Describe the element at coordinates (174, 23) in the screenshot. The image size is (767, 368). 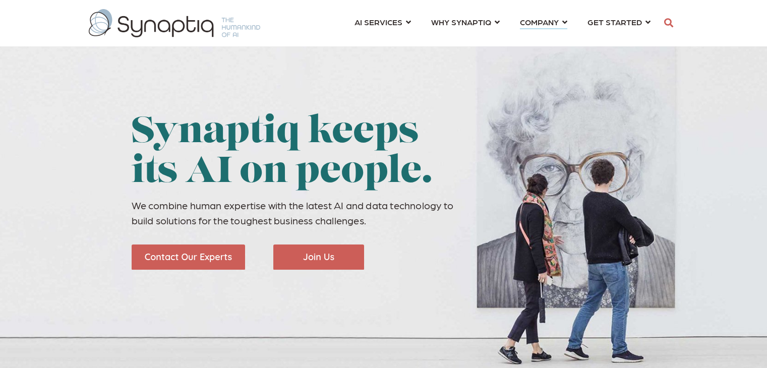
I see `img: synaptiq logo-1` at that location.